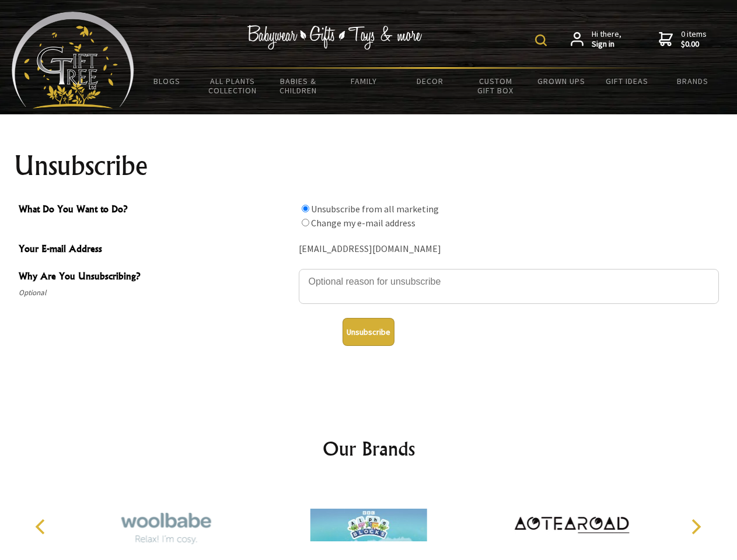  What do you see at coordinates (156, 250) in the screenshot?
I see `span: Your E-mail Address` at bounding box center [156, 250].